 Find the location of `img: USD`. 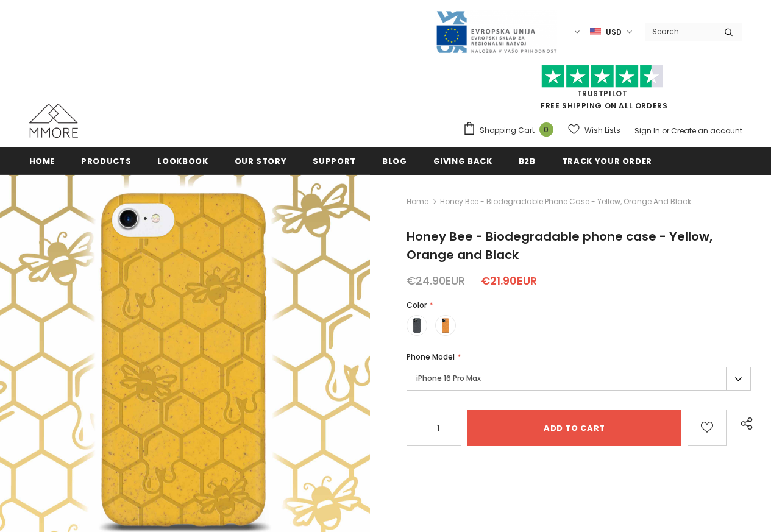

img: USD is located at coordinates (596, 31).